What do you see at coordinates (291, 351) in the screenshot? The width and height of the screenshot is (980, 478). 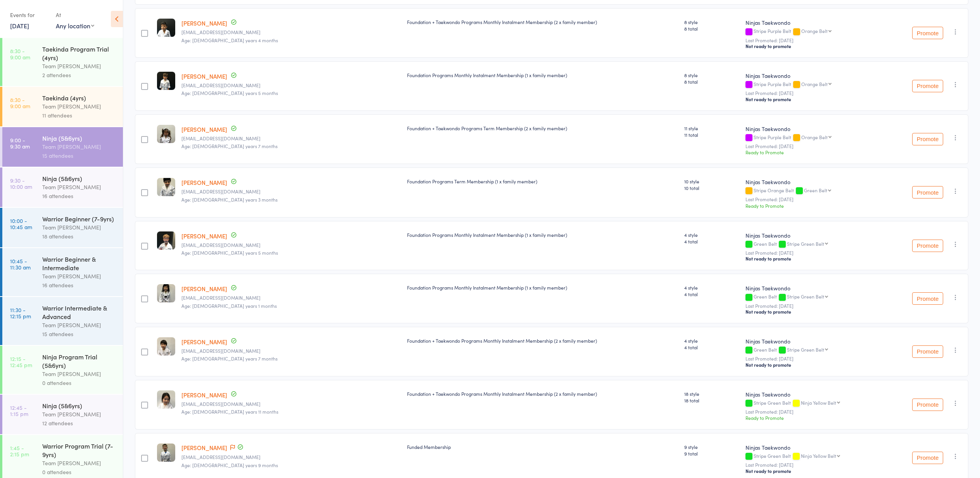 I see `small: mcspeedy@gmx.de` at bounding box center [291, 351].